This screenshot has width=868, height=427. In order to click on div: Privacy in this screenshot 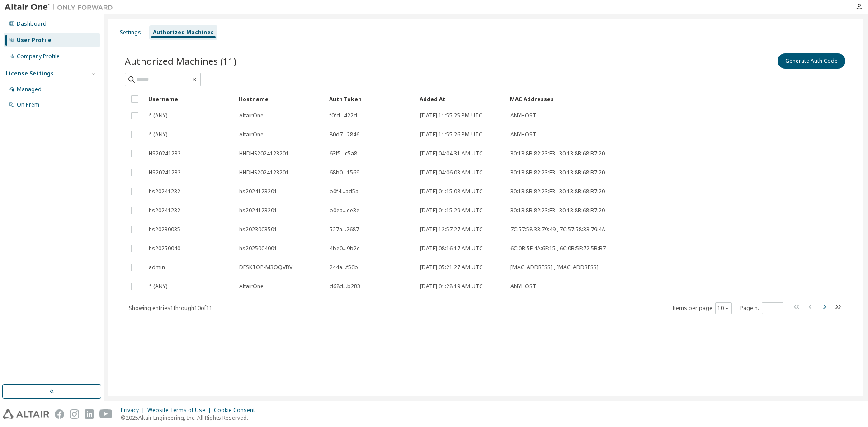, I will do `click(134, 410)`.